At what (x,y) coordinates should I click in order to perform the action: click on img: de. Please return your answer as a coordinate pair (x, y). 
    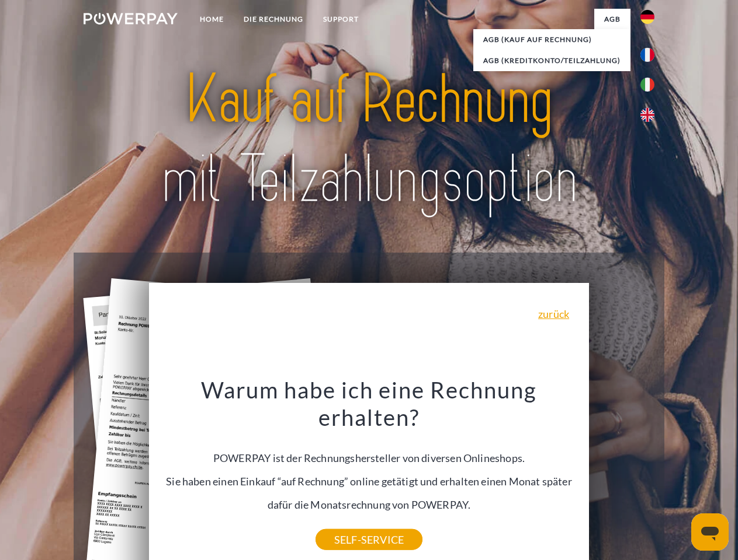
    Looking at the image, I should click on (647, 17).